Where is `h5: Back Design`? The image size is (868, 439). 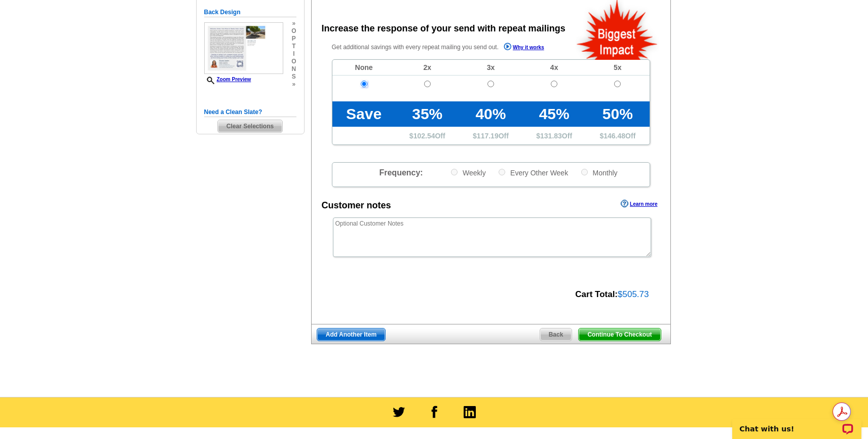
h5: Back Design is located at coordinates (250, 12).